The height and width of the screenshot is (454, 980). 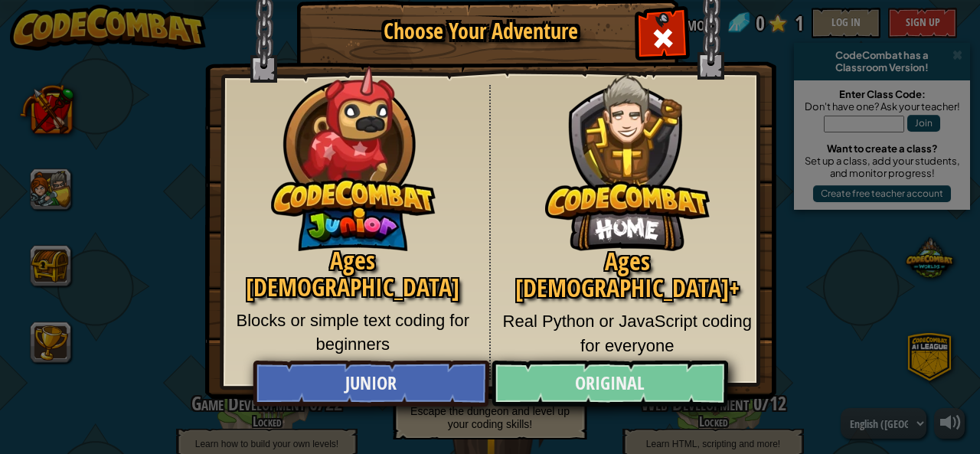 What do you see at coordinates (662, 36) in the screenshot?
I see `div: Close modal` at bounding box center [662, 36].